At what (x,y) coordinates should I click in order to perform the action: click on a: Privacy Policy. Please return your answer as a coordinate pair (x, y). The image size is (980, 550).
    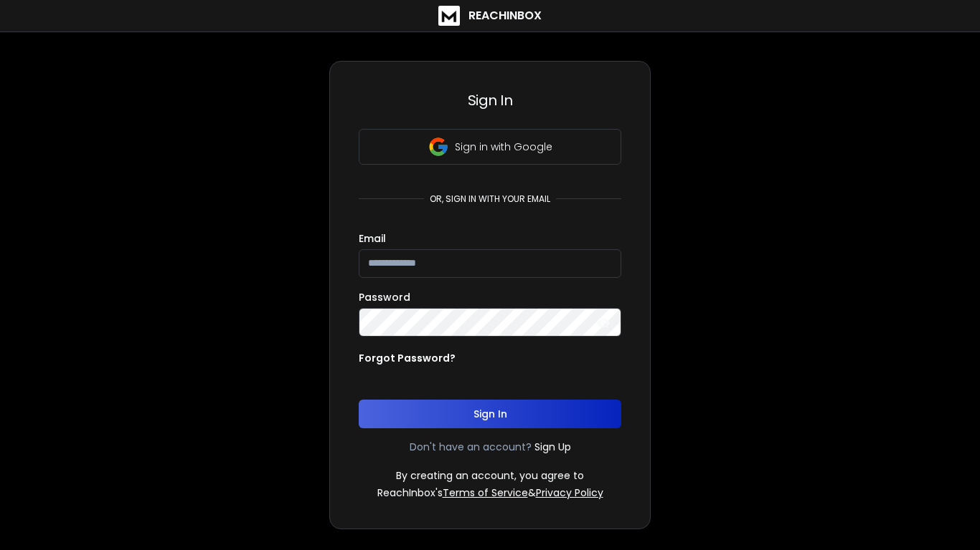
    Looking at the image, I should click on (570, 493).